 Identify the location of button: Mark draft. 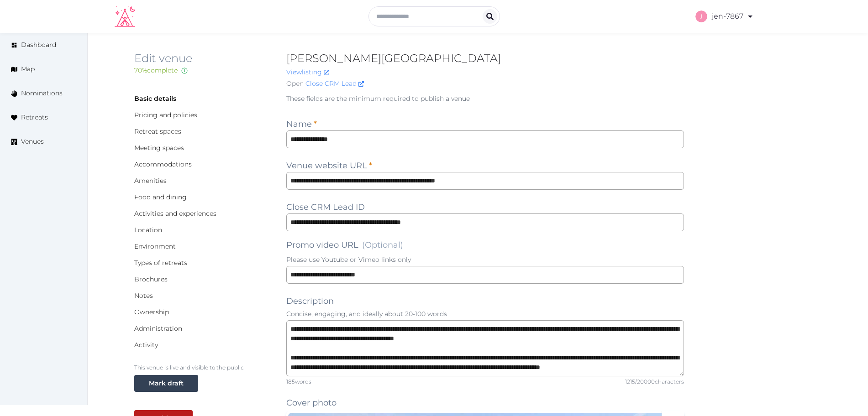
(166, 383).